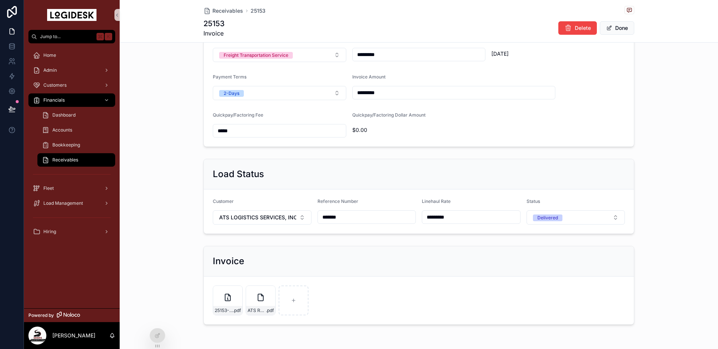 This screenshot has height=349, width=718. What do you see at coordinates (50, 70) in the screenshot?
I see `span: Admin` at bounding box center [50, 70].